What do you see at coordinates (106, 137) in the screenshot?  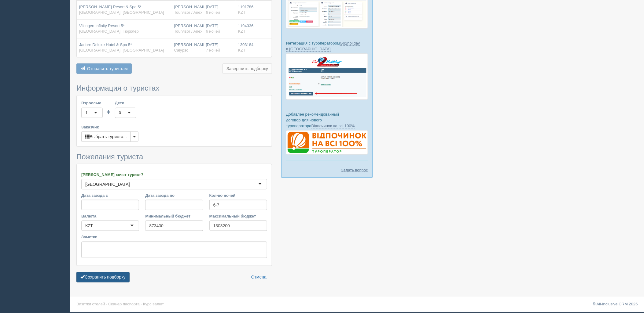 I see `button: Выбрать туриста...` at bounding box center [106, 137].